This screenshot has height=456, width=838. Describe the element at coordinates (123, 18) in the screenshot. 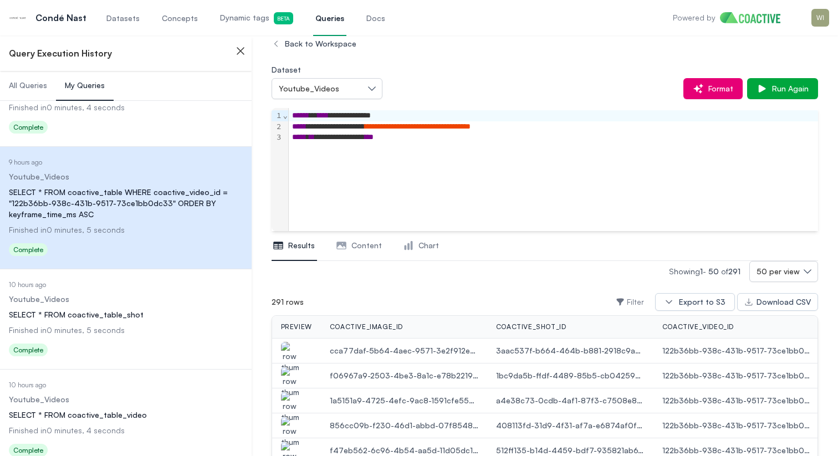

I see `span: Datasets` at that location.